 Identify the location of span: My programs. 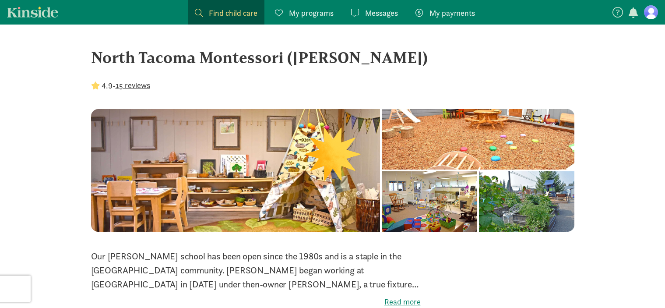
(311, 13).